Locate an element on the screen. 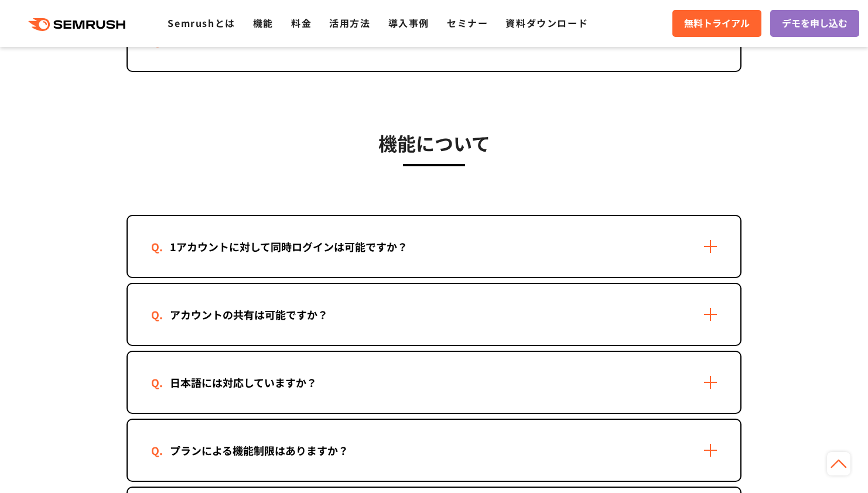 The height and width of the screenshot is (493, 868). span: 無料トライアル is located at coordinates (717, 23).